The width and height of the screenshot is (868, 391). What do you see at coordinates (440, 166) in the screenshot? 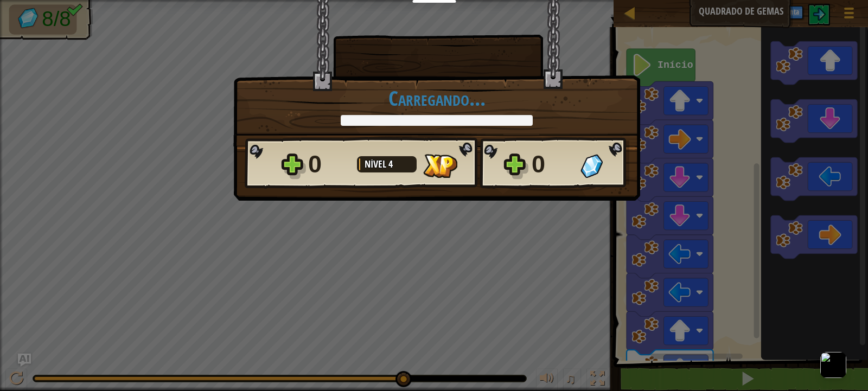
I see `img: XP Ganho` at bounding box center [440, 166].